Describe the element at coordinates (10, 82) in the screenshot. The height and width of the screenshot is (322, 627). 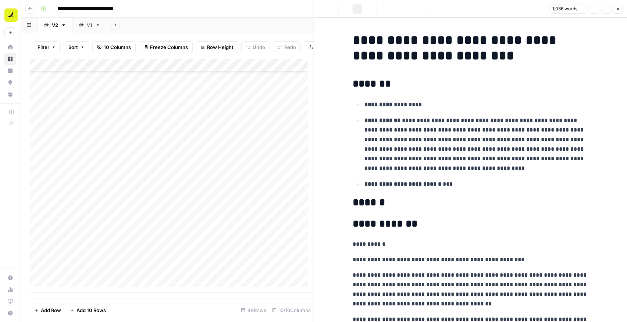
I see `a: Opportunities` at that location.